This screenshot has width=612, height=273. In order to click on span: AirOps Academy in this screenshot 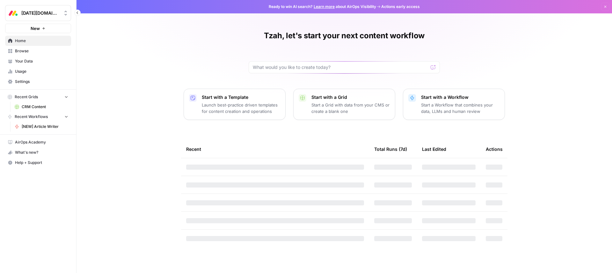, I will do `click(41, 142)`.